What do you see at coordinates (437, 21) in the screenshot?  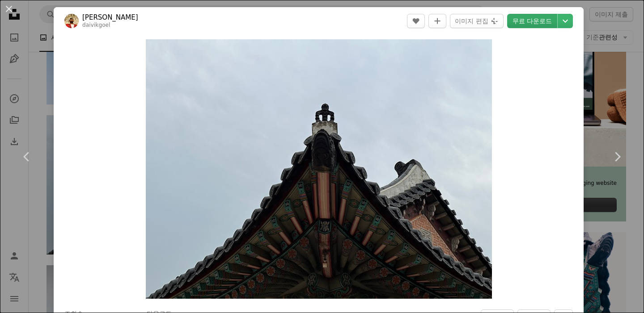 I see `button: 컬렉션에 추가` at bounding box center [437, 21].